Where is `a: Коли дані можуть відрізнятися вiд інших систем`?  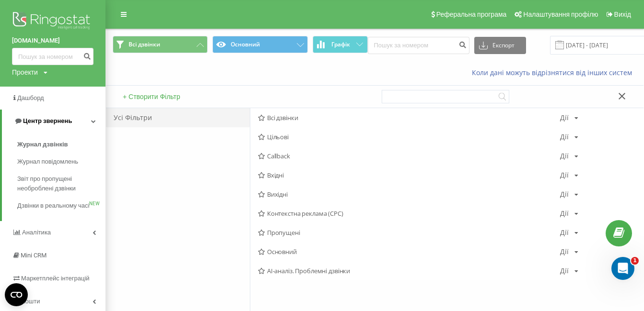 a: Коли дані можуть відрізнятися вiд інших систем is located at coordinates (554, 72).